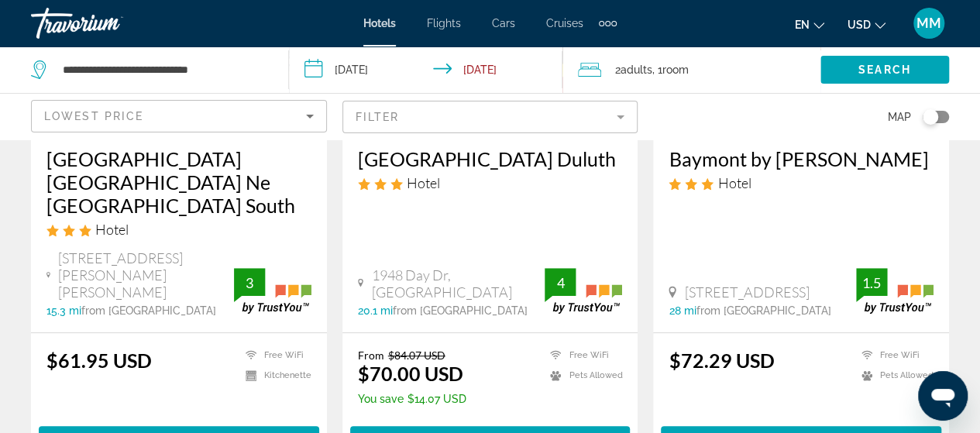 Image resolution: width=980 pixels, height=433 pixels. Describe the element at coordinates (179, 116) in the screenshot. I see `mat-select: Sort by` at that location.